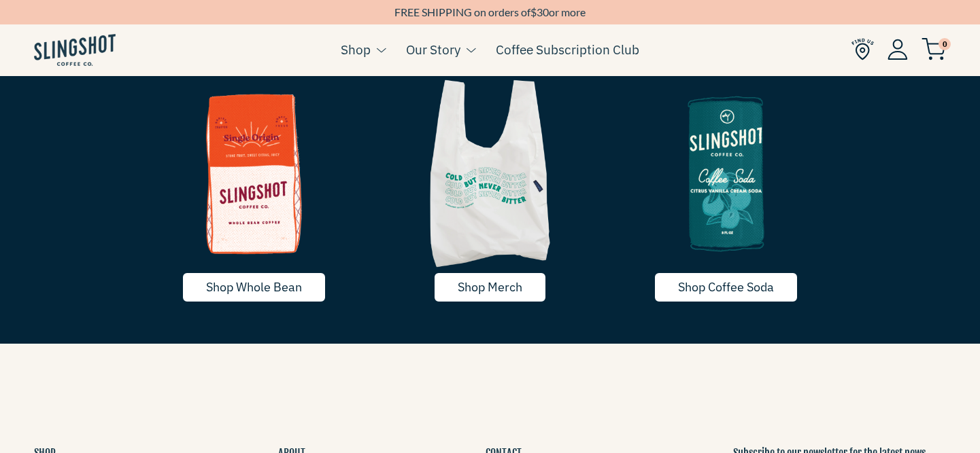 The width and height of the screenshot is (980, 453). Describe the element at coordinates (567, 50) in the screenshot. I see `a: Coffee Subscription Club` at that location.